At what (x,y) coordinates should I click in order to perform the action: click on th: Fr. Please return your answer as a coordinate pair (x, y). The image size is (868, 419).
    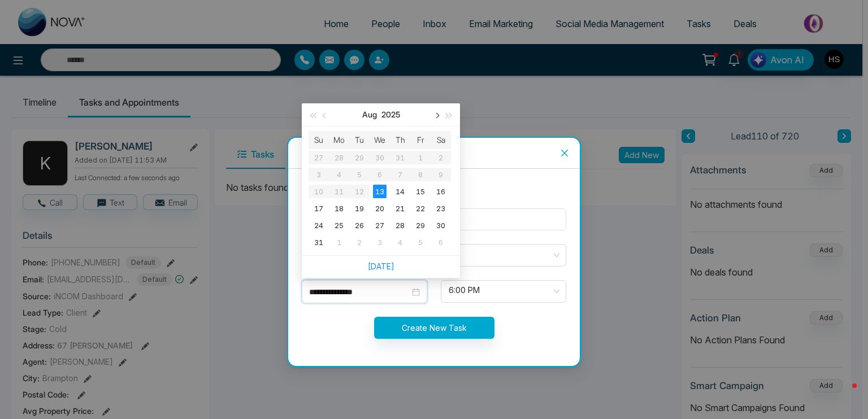
    Looking at the image, I should click on (421, 140).